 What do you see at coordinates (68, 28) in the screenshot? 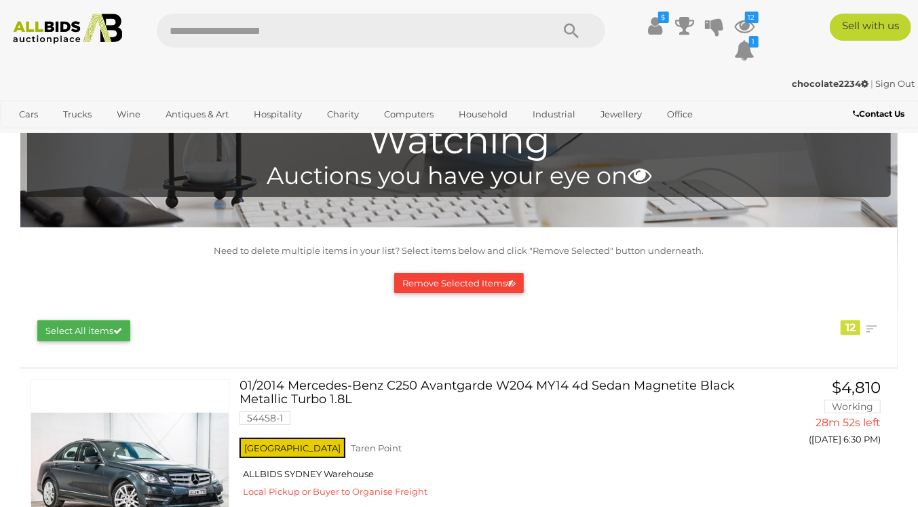
I see `img: Allbids.com.au` at bounding box center [68, 28].